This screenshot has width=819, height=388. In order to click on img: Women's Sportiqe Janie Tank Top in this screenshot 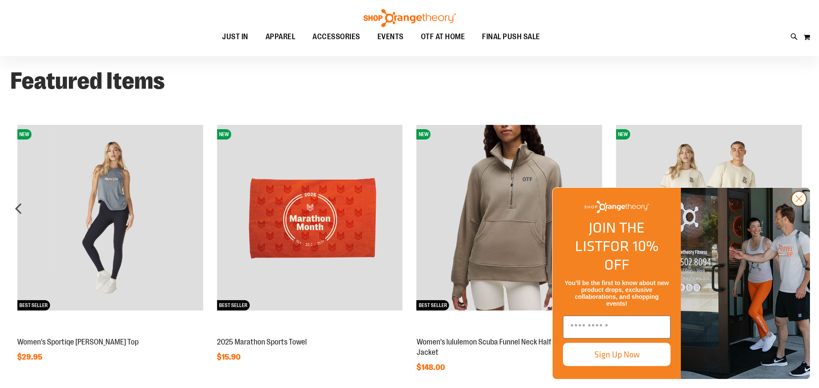, I will do `click(110, 218)`.